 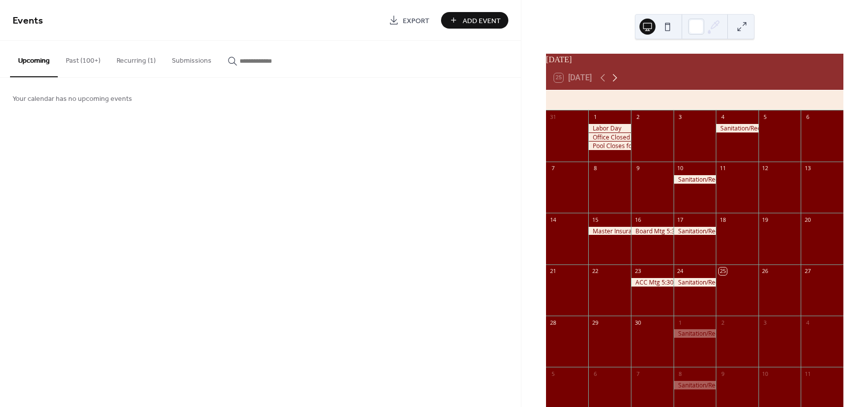 I want to click on div: 26, so click(x=765, y=271).